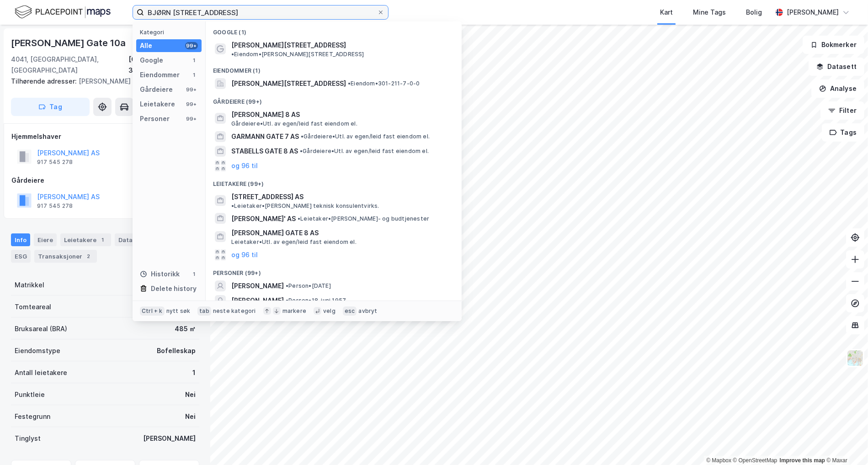 This screenshot has width=868, height=465. Describe the element at coordinates (45, 240) in the screenshot. I see `div: Eiere` at that location.